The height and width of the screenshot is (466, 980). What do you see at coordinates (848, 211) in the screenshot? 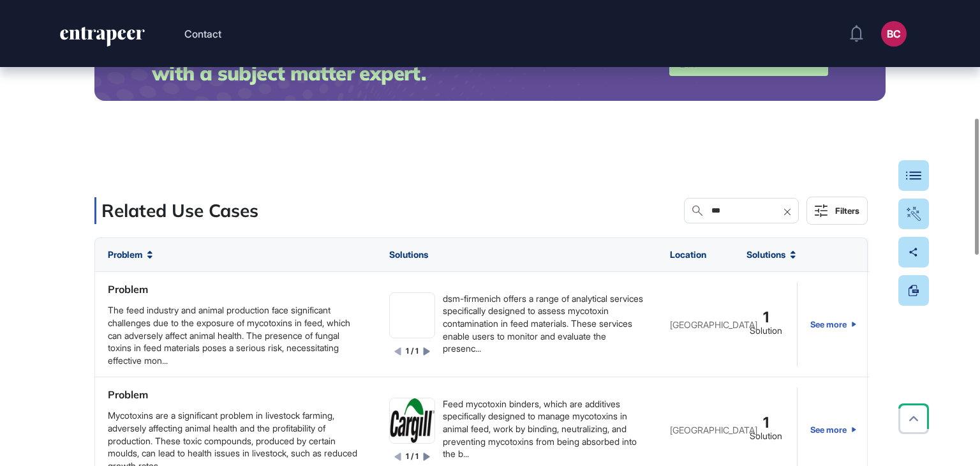
I see `div: Filters` at bounding box center [848, 211].